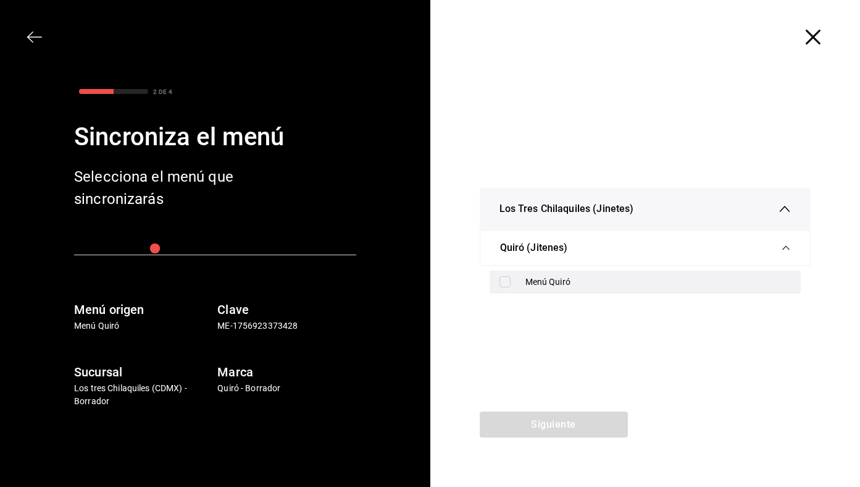 The width and height of the screenshot is (860, 487). Describe the element at coordinates (143, 372) in the screenshot. I see `h6: Sucursal` at that location.